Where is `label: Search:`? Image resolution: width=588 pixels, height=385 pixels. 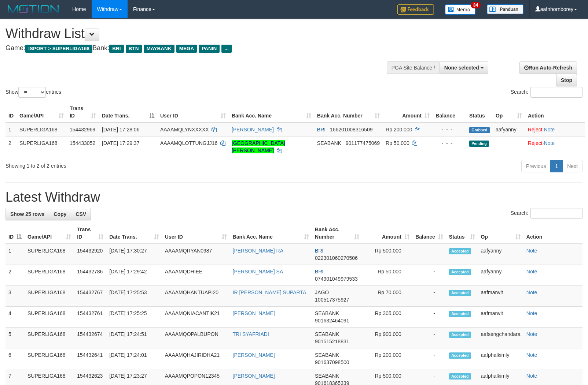
label: Search: is located at coordinates (546, 92).